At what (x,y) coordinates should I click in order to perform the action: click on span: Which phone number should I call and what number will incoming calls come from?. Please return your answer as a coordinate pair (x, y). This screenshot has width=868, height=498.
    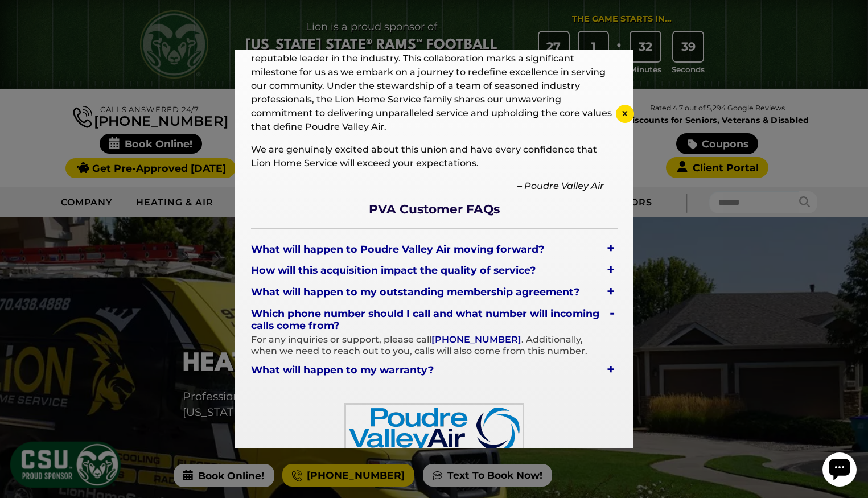
    Looking at the image, I should click on (429, 319).